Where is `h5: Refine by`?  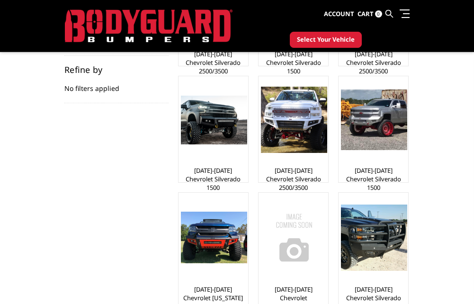
h5: Refine by is located at coordinates (117, 70).